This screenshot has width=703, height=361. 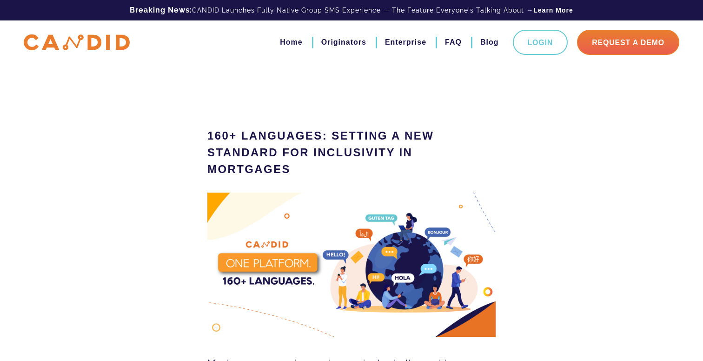 What do you see at coordinates (344, 42) in the screenshot?
I see `a: Originators` at bounding box center [344, 42].